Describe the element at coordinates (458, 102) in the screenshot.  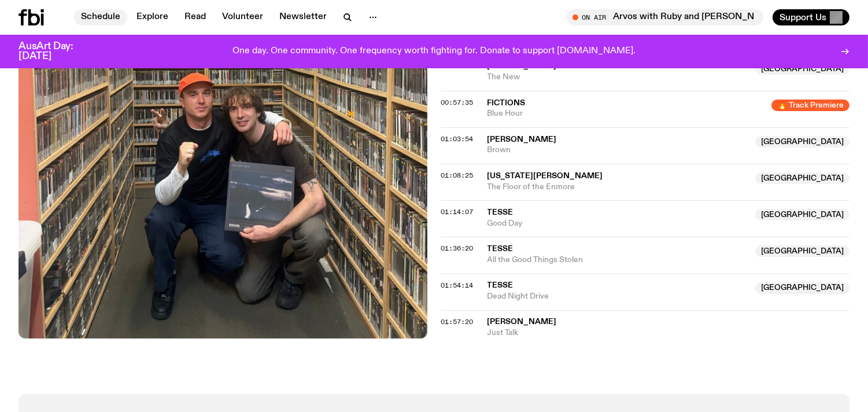
I see `button: 00:57:35` at that location.